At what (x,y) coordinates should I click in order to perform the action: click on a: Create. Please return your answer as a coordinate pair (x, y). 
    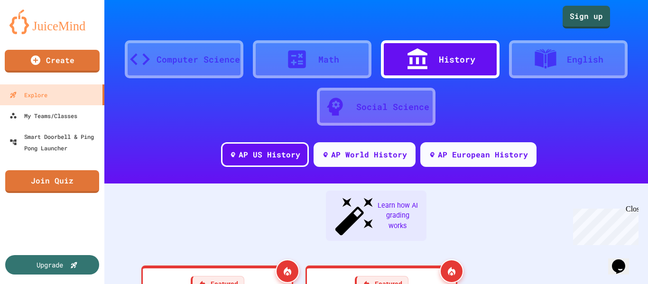
    Looking at the image, I should click on (52, 61).